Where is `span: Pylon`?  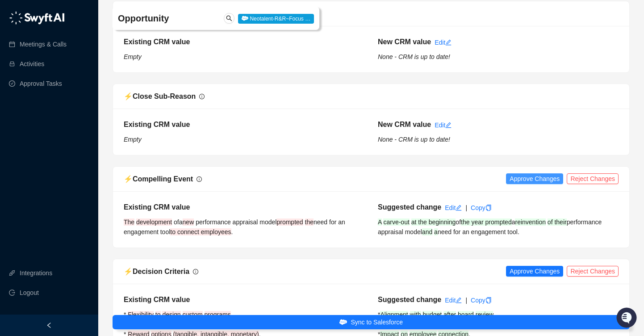 span: Pylon is located at coordinates (99, 150).